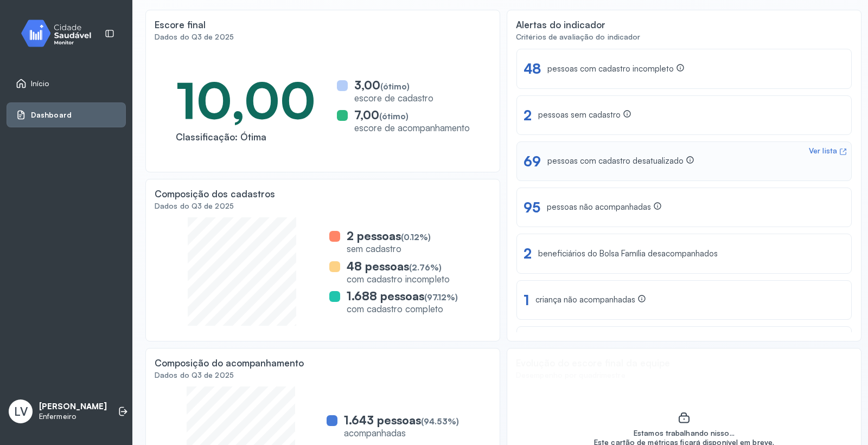  I want to click on div: beneficiários do Bolsa Família desacompanhados, so click(628, 254).